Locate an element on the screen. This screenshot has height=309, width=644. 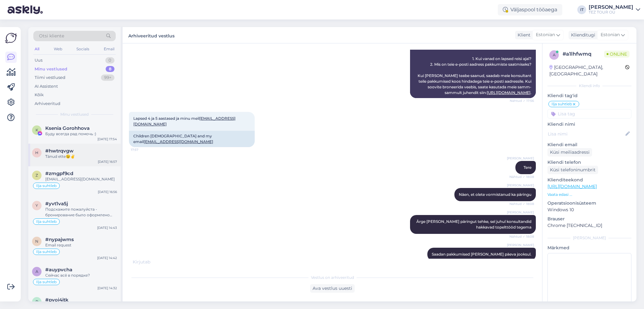
div: Сейчас всё в порядке? is located at coordinates (81, 275).